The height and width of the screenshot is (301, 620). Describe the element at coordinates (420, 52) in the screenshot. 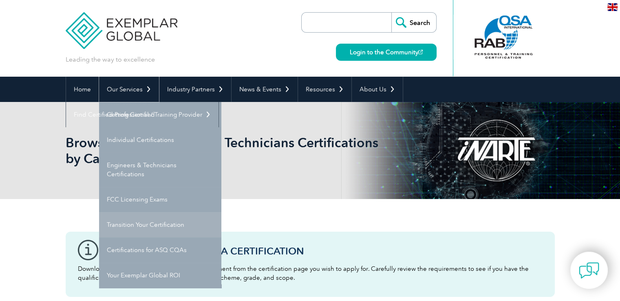

I see `img: open_square.png` at that location.